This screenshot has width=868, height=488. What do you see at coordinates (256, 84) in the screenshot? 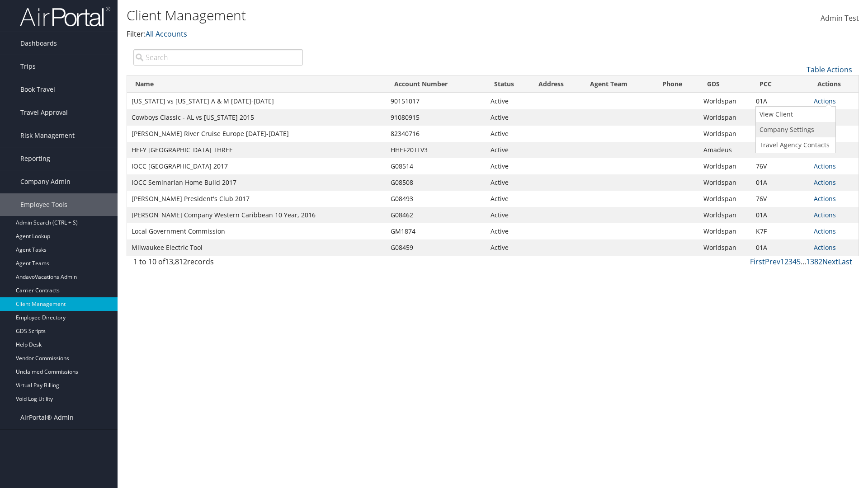
I see `th: Name: activate to sort column descending` at bounding box center [256, 84].